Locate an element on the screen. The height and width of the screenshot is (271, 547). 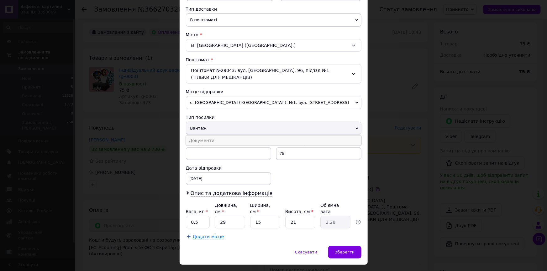
span: Тип посилки is located at coordinates (200, 118).